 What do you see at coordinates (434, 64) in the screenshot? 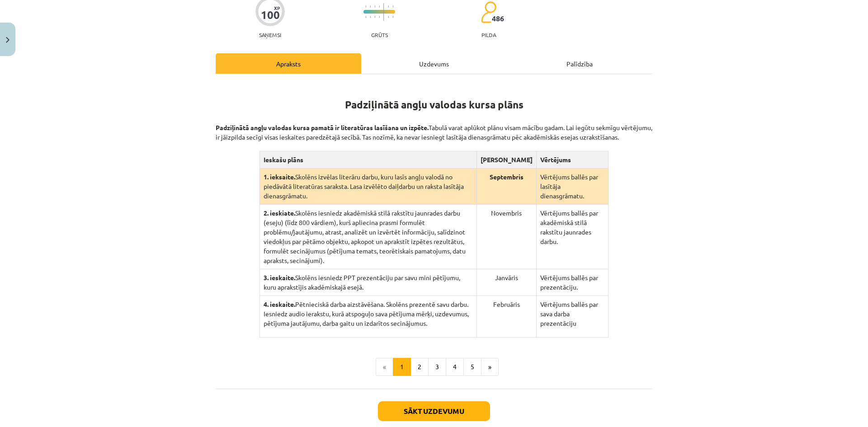
I see `div: Uzdevums` at bounding box center [434, 64].